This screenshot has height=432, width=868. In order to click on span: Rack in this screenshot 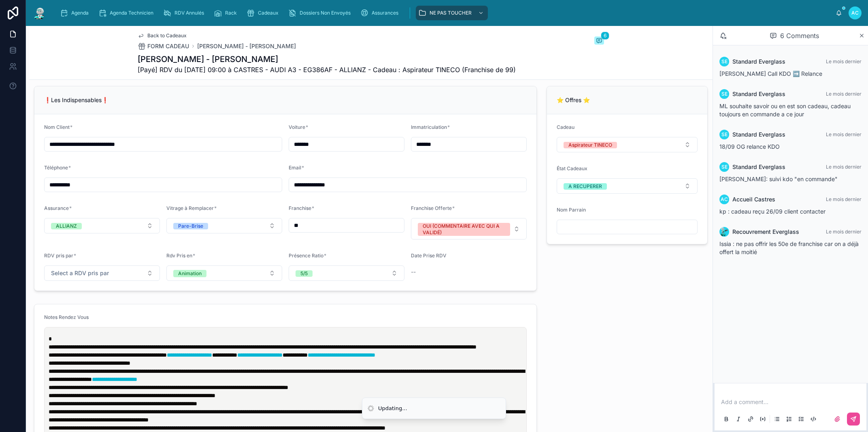, I will do `click(231, 13)`.